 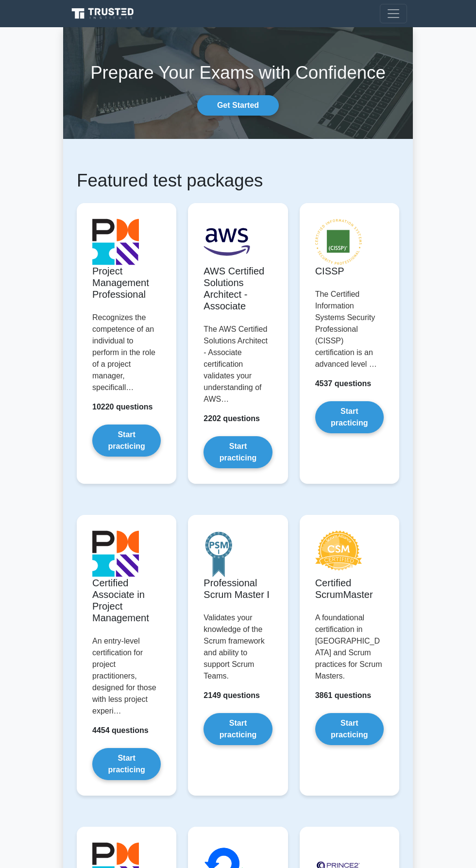 What do you see at coordinates (238, 181) in the screenshot?
I see `h1: Featured test packages` at bounding box center [238, 181].